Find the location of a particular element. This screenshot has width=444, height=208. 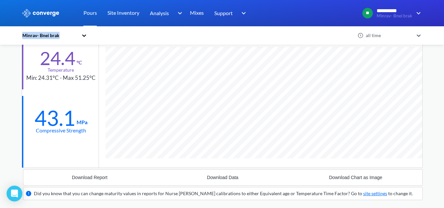

div: Compressive Strength is located at coordinates (61, 130).